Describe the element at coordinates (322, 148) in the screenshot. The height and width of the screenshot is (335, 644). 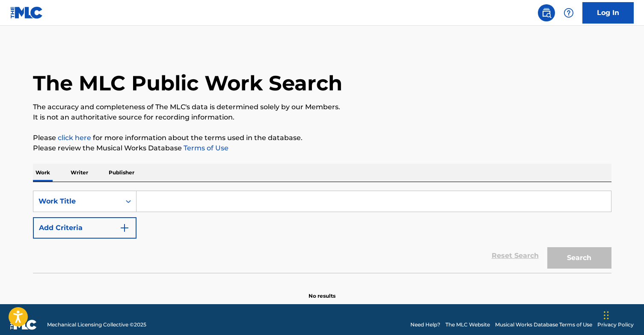
I see `p: Please review the Musical Works Database` at that location.